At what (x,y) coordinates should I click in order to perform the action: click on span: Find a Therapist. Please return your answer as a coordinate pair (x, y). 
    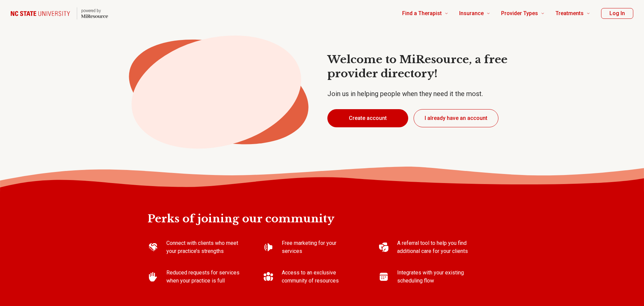
    Looking at the image, I should click on (422, 13).